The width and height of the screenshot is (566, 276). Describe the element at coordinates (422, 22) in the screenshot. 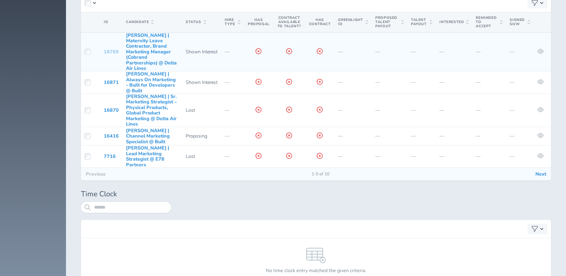

I see `span: Talent Payout` at that location.